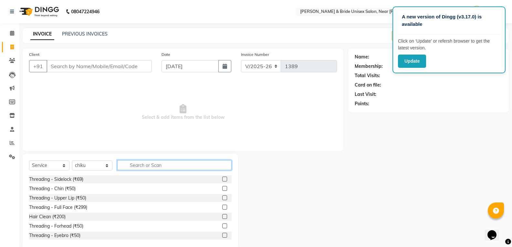 The image size is (512, 247). What do you see at coordinates (365, 94) in the screenshot?
I see `div: Last Visit:` at bounding box center [365, 94].